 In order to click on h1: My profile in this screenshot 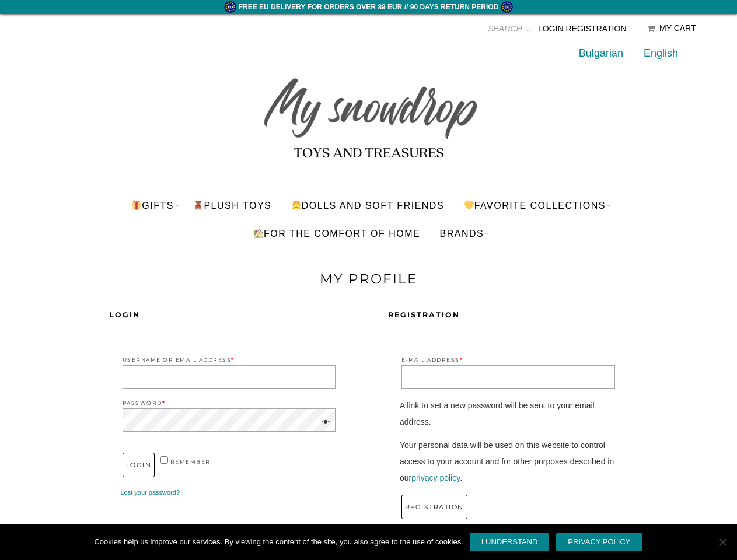, I will do `click(368, 279)`.